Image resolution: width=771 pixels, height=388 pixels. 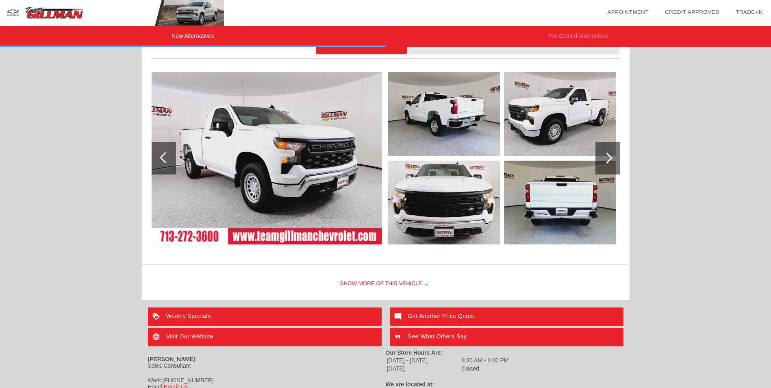 I want to click on div: See What Others Say, so click(x=506, y=337).